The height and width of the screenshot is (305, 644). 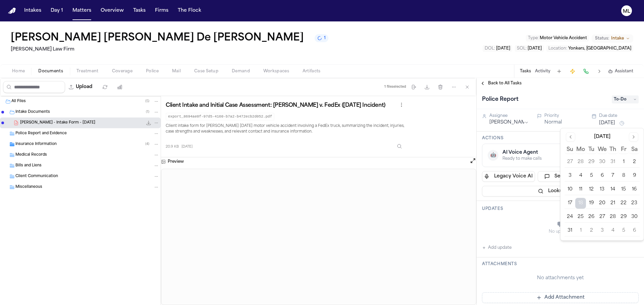 I want to click on button: Edit SOL: 2028-08-13, so click(x=530, y=49).